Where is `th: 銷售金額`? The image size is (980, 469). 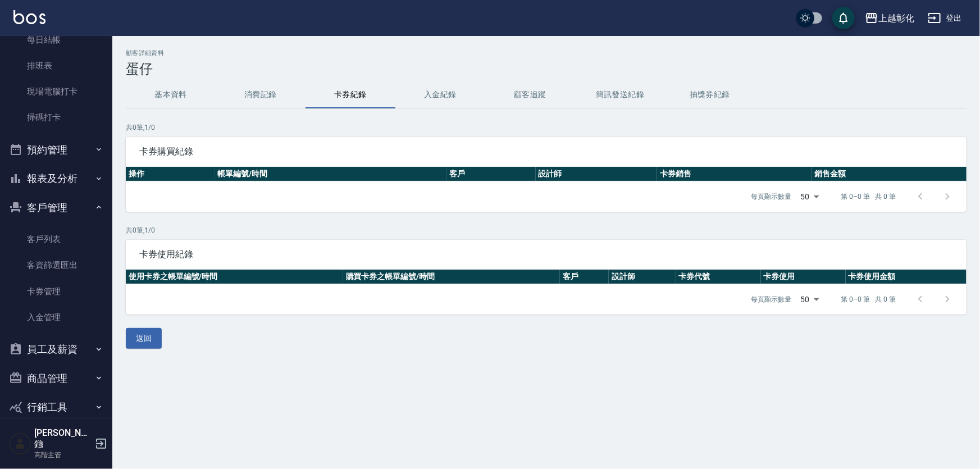
th: 銷售金額 is located at coordinates (889, 174).